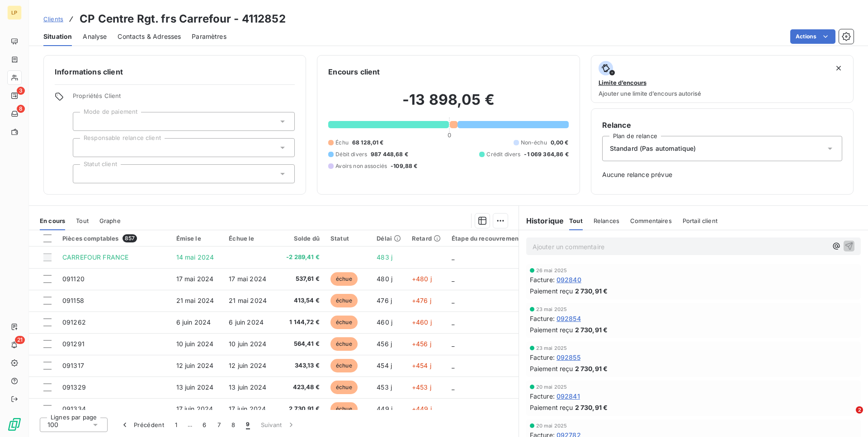  I want to click on span: 092840, so click(569, 280).